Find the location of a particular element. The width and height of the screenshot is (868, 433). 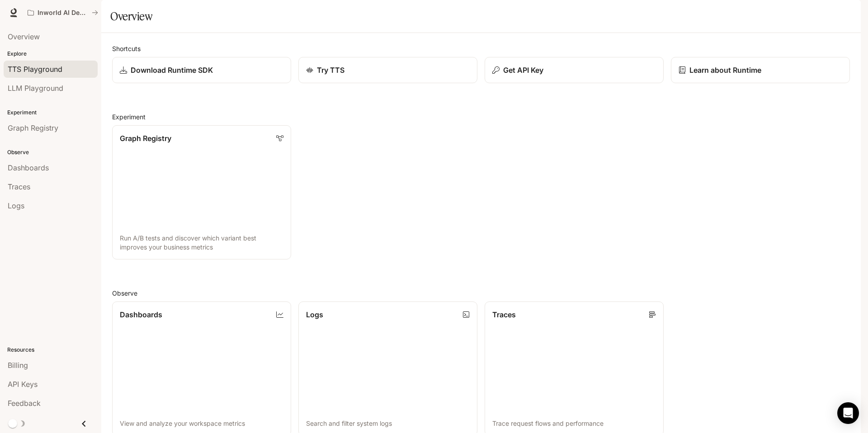

p: Trace request flows and performance is located at coordinates (574, 424).